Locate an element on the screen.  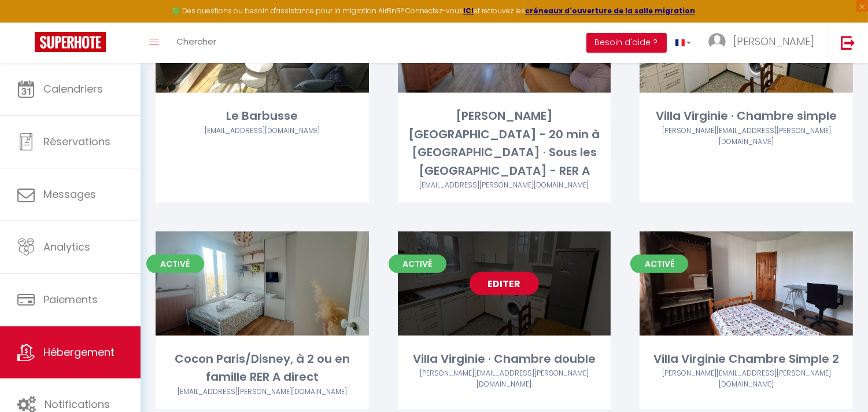
a: ICI is located at coordinates (468, 11).